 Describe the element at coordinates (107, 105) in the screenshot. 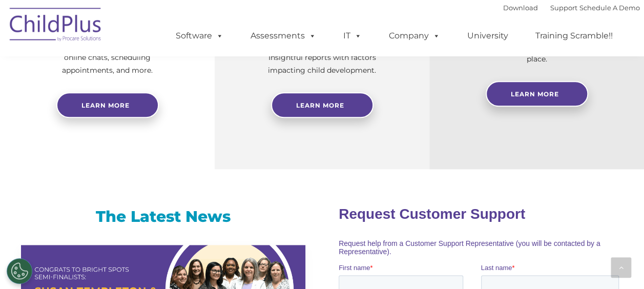

I see `a: Learn more` at that location.